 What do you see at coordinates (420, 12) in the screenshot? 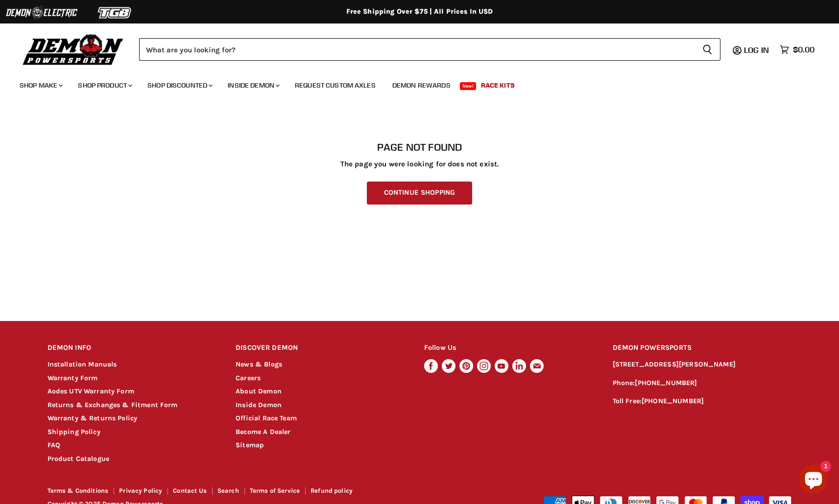
I see `div: Free Shipping Over $75 | All Prices In USD` at bounding box center [420, 12].